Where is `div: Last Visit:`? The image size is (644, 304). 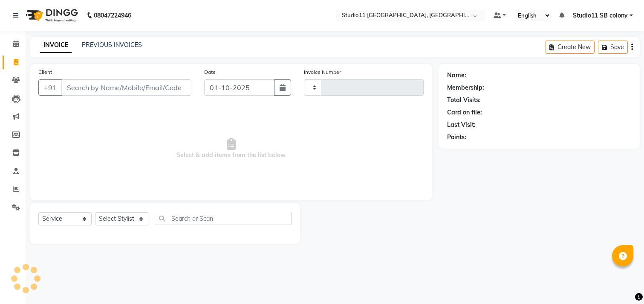 div: Last Visit: is located at coordinates (461, 125).